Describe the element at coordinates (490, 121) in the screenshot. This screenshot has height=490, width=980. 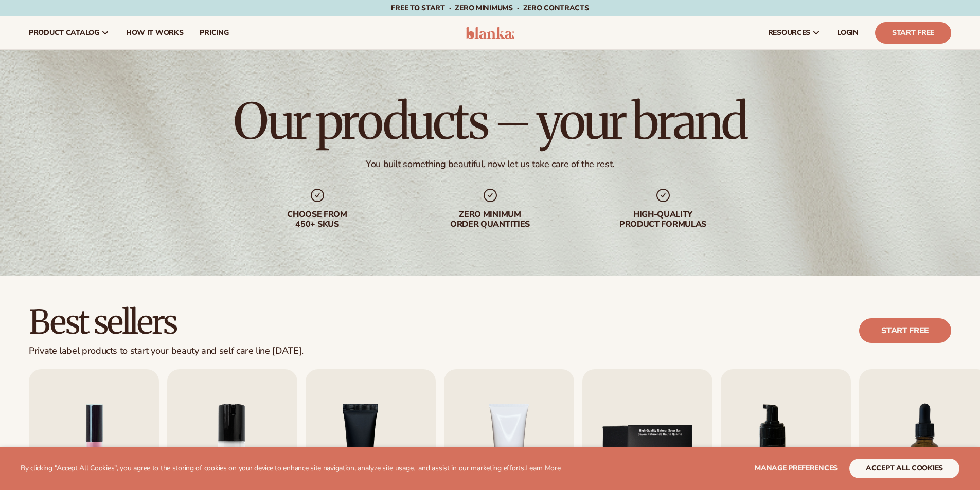
I see `h1: Our products – your brand` at that location.